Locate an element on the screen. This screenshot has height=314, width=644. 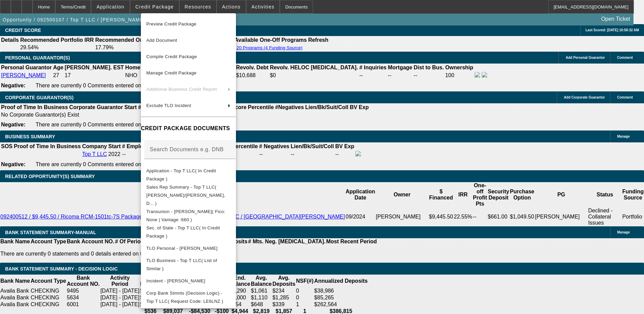
span: Corp Bank Stmnts (Decision Logic) - Top T LLC( Request Code: LE6LNZ ) is located at coordinates (185, 297).